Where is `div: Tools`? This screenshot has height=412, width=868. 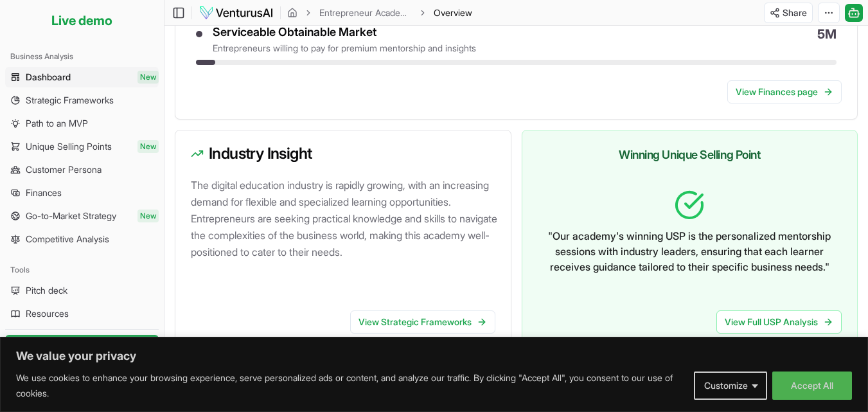 div: Tools is located at coordinates (82, 270).